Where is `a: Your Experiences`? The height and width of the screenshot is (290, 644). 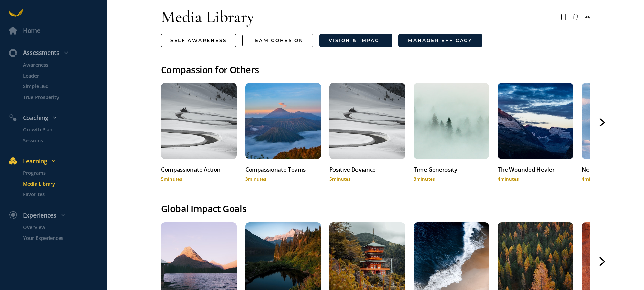
a: Your Experiences is located at coordinates (60, 238).